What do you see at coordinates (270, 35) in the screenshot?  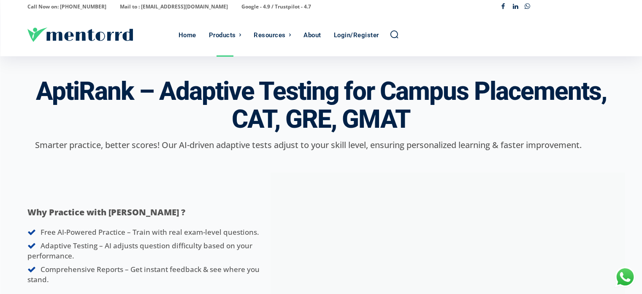 I see `div: Resources` at bounding box center [270, 35].